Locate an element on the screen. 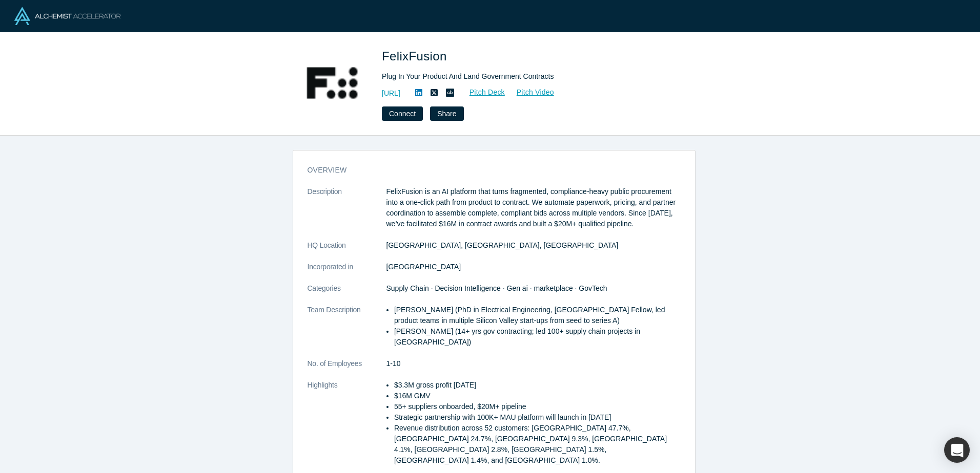  div: Plug In Your Product And Land Government Contracts is located at coordinates (525, 77).